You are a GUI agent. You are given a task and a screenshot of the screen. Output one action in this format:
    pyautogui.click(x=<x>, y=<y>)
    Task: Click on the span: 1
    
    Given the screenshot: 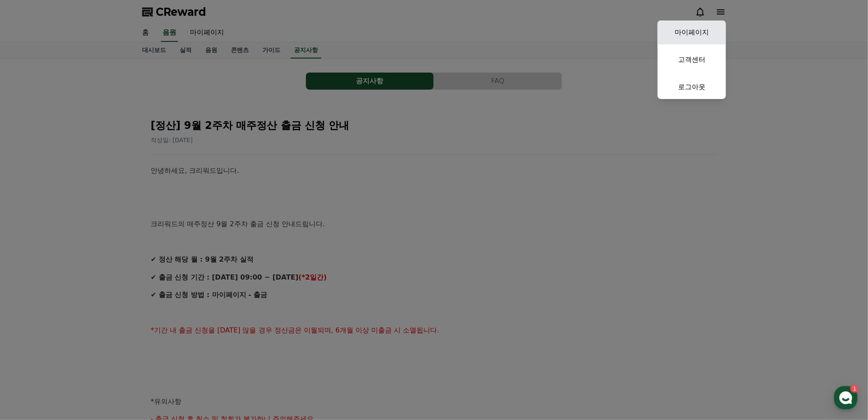 What is the action you would take?
    pyautogui.click(x=88, y=273)
    